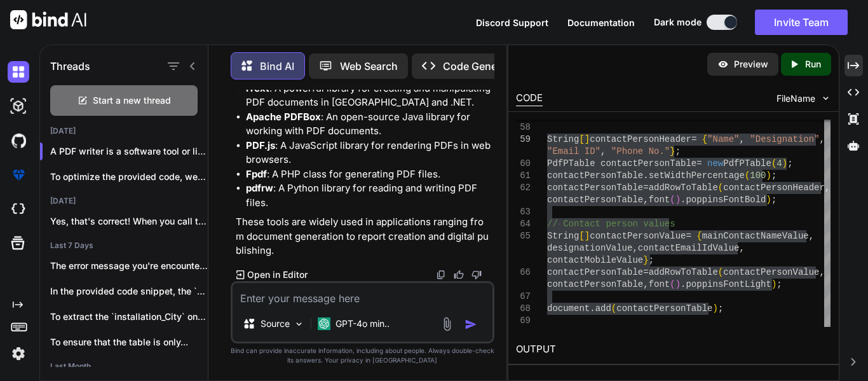  I want to click on img: darkAi-studio, so click(19, 106).